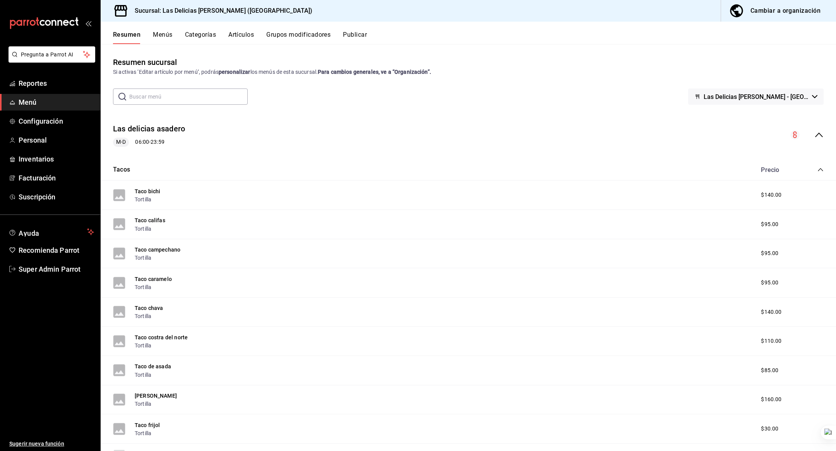 The image size is (836, 451). What do you see at coordinates (468, 72) in the screenshot?
I see `div: Si activas ‘Editar artículo por menú’, podrás los menús de esta sucursal.` at bounding box center [468, 72].